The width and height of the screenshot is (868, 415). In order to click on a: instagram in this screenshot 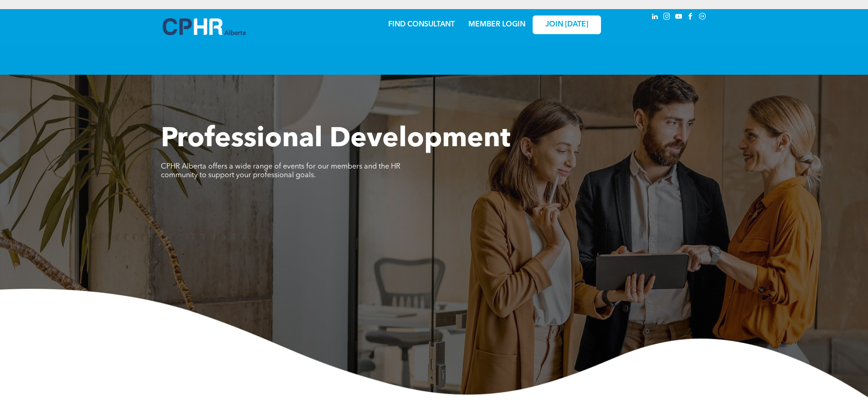, I will do `click(667, 17)`.